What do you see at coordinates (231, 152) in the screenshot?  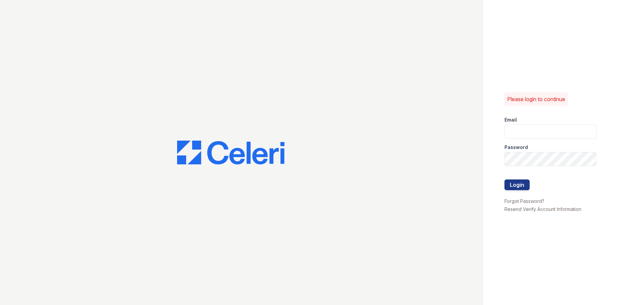 I see `img: CE_Logo_Blue-a8612792a0a2168367f1c8372b55b34899dd931a85d93a1a3d3e32e68fde9ad4.png` at bounding box center [231, 152].